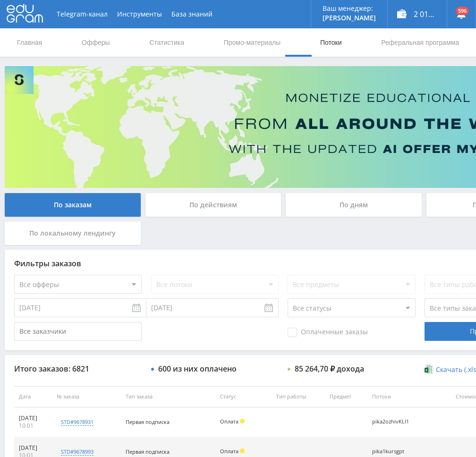 This screenshot has width=476, height=457. Describe the element at coordinates (328, 332) in the screenshot. I see `span: Оплаченные заказы` at that location.